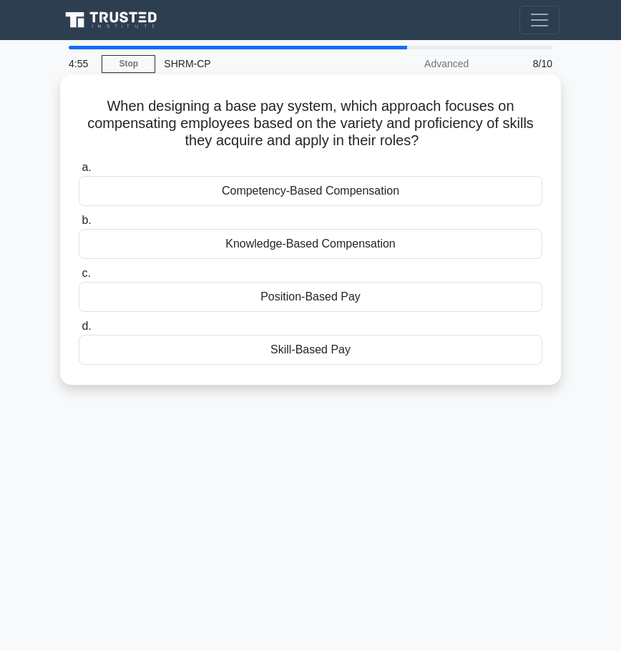  What do you see at coordinates (81, 64) in the screenshot?
I see `div: 4:55` at bounding box center [81, 64].